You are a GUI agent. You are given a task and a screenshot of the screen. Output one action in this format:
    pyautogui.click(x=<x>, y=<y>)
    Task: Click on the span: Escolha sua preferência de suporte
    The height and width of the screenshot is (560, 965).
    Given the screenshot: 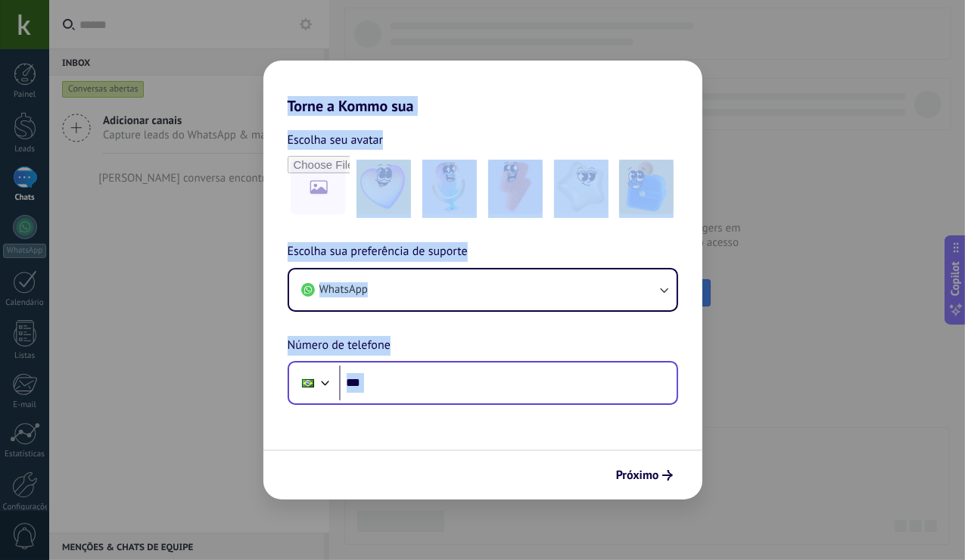 What is the action you would take?
    pyautogui.click(x=378, y=252)
    